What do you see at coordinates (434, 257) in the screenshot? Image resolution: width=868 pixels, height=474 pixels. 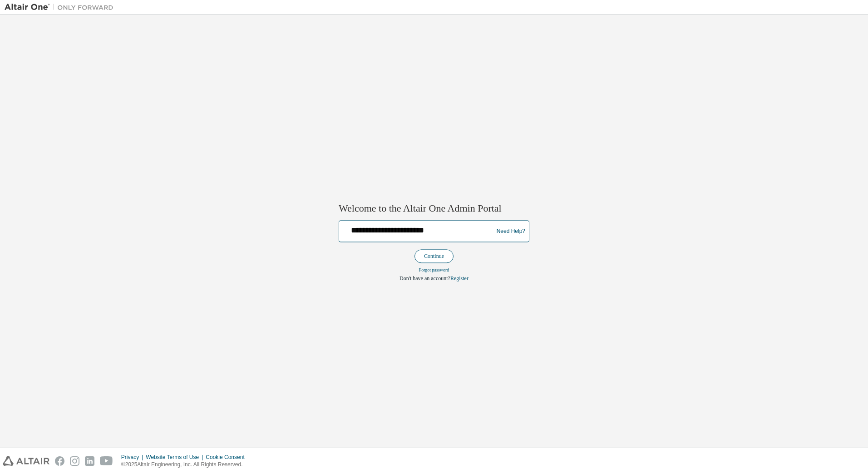 I see `button: Continue` at bounding box center [434, 257].